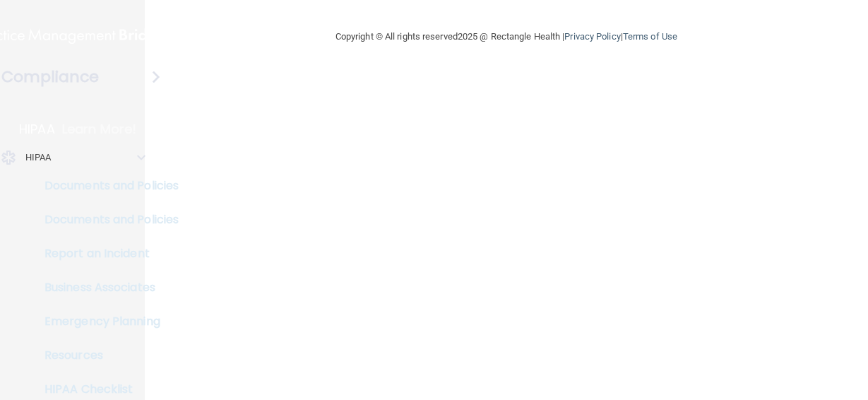 This screenshot has height=400, width=868. What do you see at coordinates (105, 322) in the screenshot?
I see `p: Emergency Planning` at bounding box center [105, 322].